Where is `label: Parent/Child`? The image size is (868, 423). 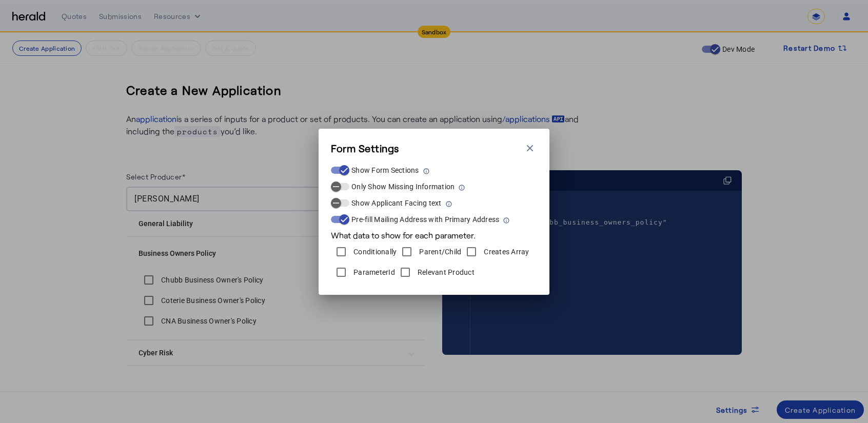 label: Parent/Child is located at coordinates (439, 251).